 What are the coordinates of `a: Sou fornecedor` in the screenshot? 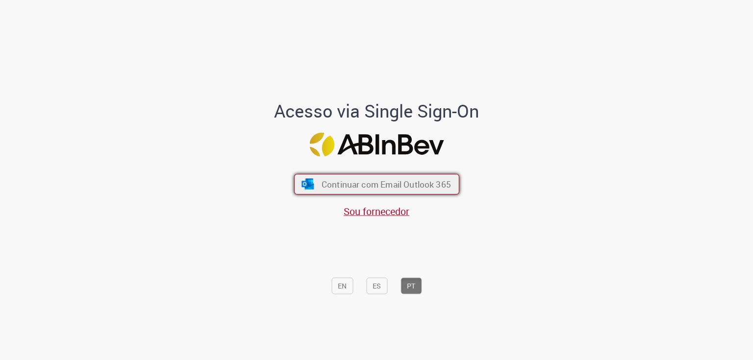 It's located at (376, 211).